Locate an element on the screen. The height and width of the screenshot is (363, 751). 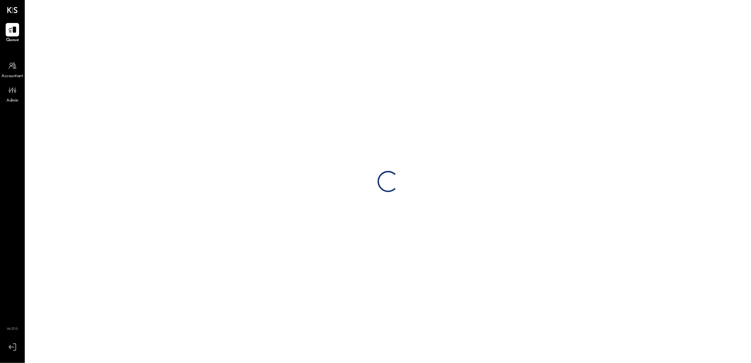
span: Queue is located at coordinates (12, 40).